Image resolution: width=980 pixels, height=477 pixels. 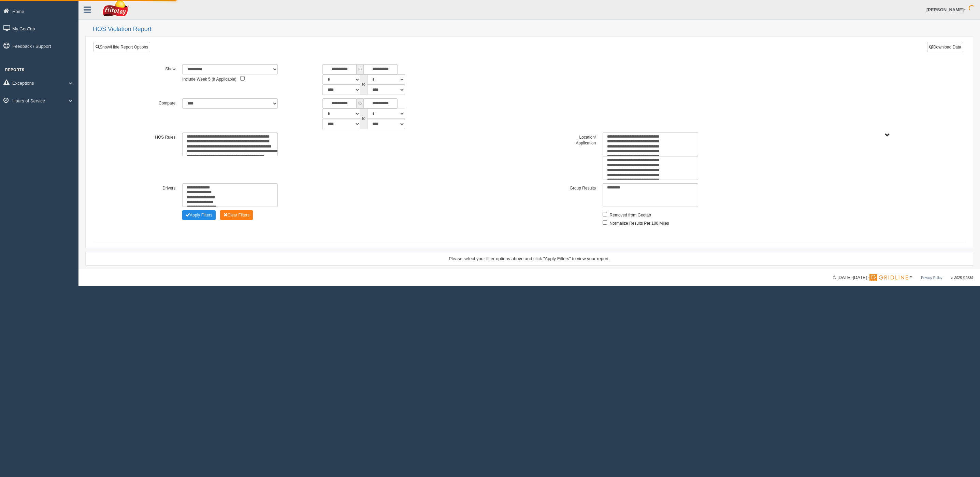 What do you see at coordinates (144, 102) in the screenshot?
I see `label: Compare` at bounding box center [144, 102].